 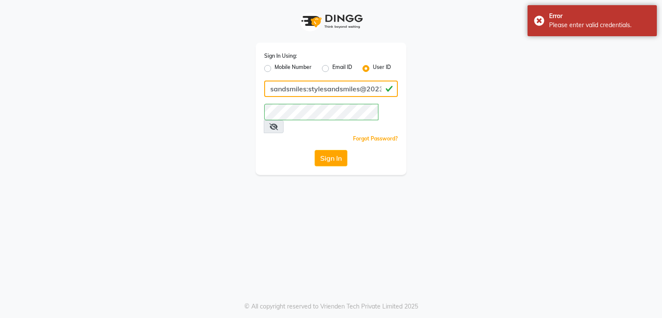 What do you see at coordinates (280, 56) in the screenshot?
I see `label: Sign In Using:` at bounding box center [280, 56].